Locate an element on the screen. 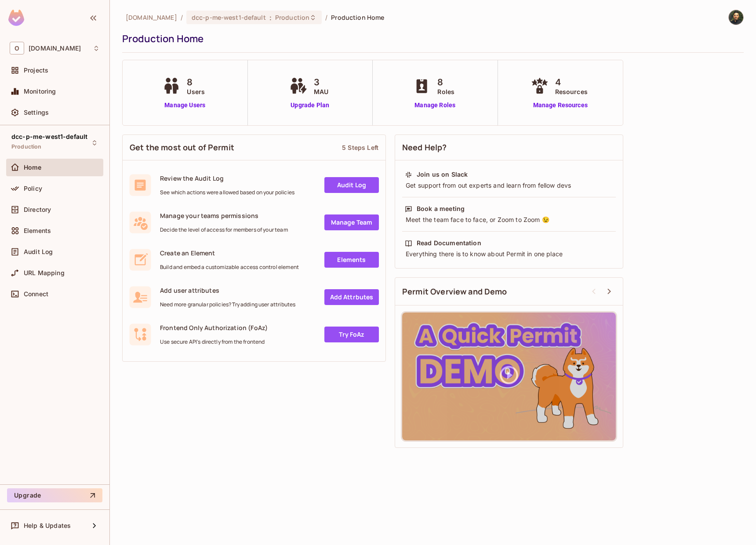 Image resolution: width=756 pixels, height=545 pixels. span: 3 is located at coordinates (320, 82).